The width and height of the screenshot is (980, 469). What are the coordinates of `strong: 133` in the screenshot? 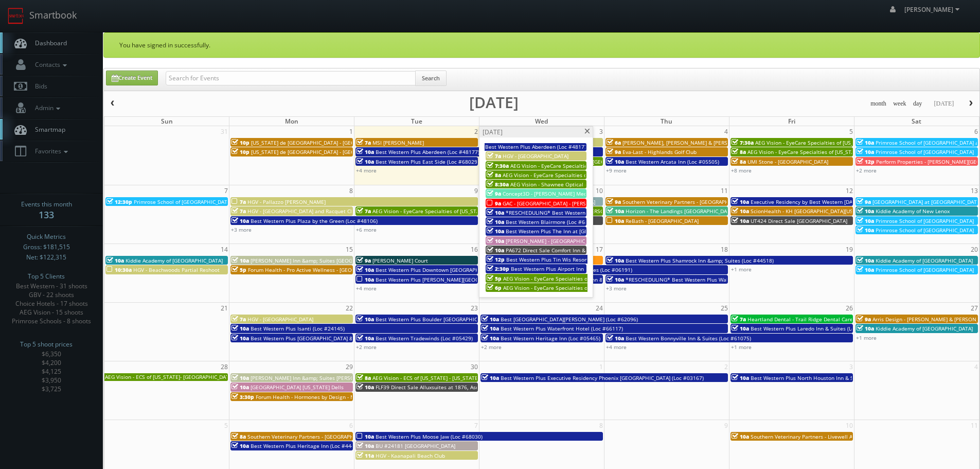 It's located at (47, 214).